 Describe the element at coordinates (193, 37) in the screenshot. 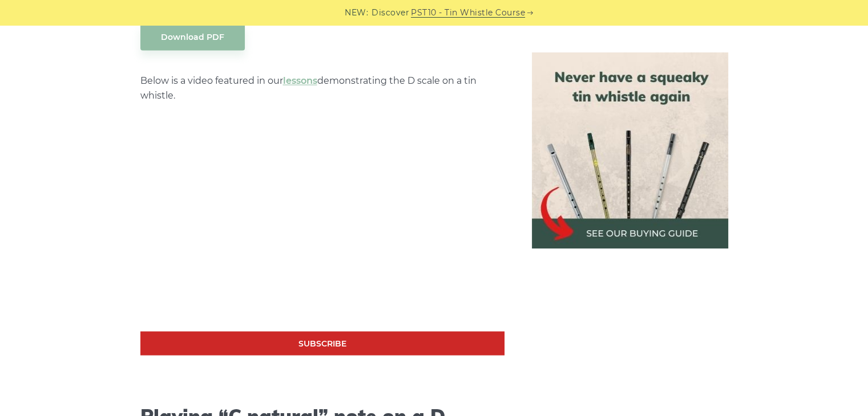

I see `a: Download PDF` at that location.